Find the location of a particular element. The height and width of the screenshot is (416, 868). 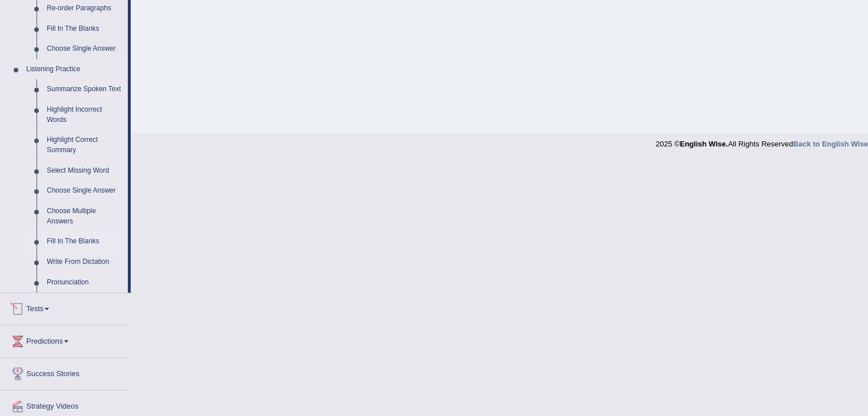

a: Summarize Spoken Text is located at coordinates (84, 89).